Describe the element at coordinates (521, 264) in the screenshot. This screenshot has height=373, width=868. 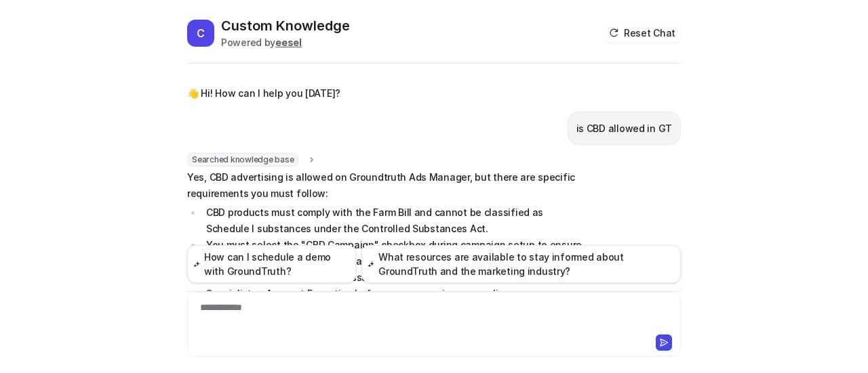
I see `button: What resources are available to stay informed about GroundTruth and the marketing industry?` at that location.